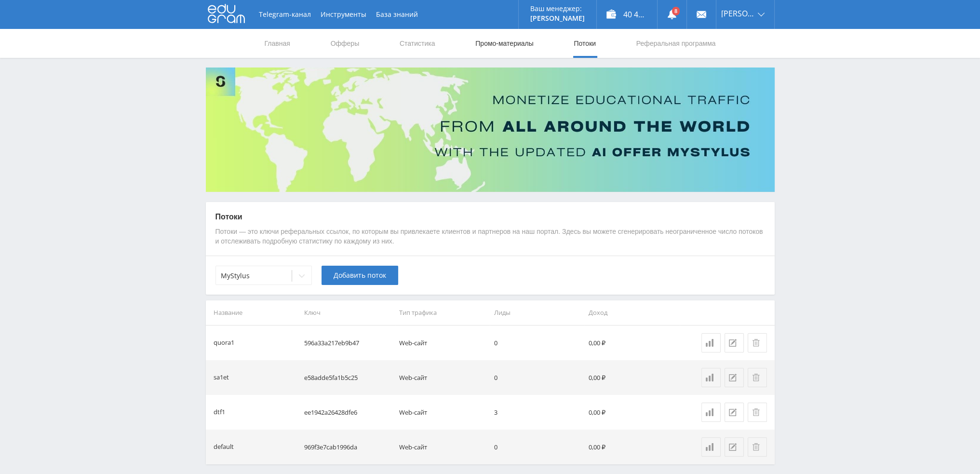  What do you see at coordinates (537, 313) in the screenshot?
I see `th: Лиды` at bounding box center [537, 313].